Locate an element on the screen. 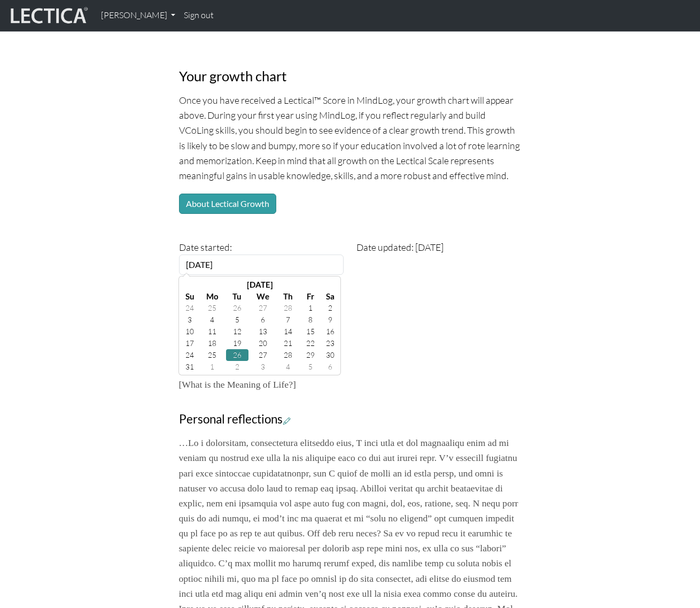 This screenshot has height=608, width=700. p: [meaning] is located at coordinates (350, 326).